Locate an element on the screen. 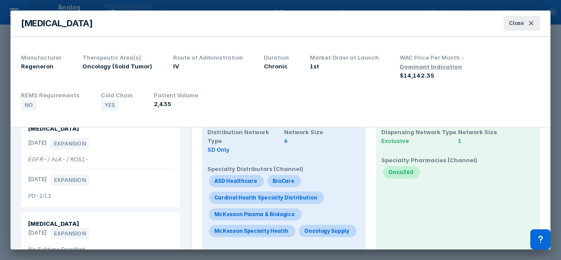 This screenshot has width=561, height=260. div: BioCare is located at coordinates (283, 181).